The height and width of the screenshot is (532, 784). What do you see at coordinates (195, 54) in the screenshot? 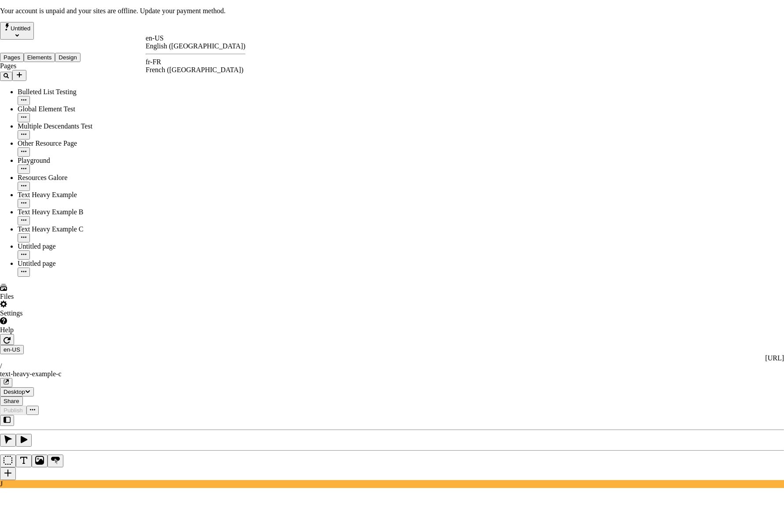
I see `div: Open locale picker` at bounding box center [195, 54].